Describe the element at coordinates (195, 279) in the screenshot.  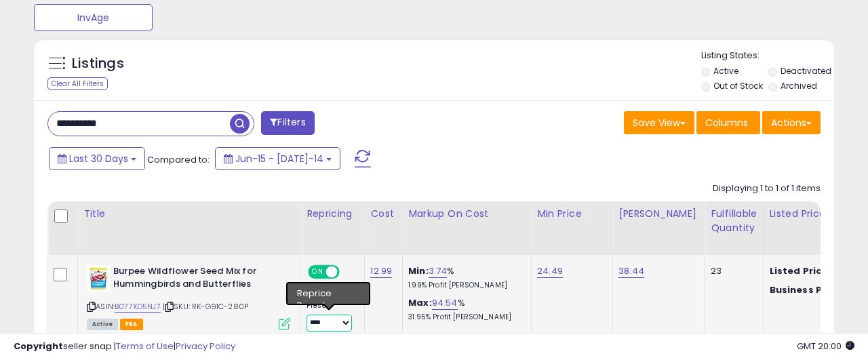
I see `b: Burpee Wildflower Seed Mix for Hummingbirds and Butterflies` at that location.